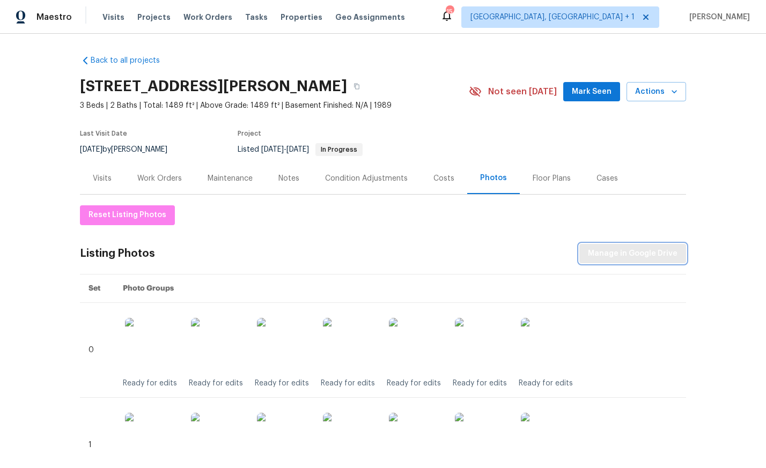 The width and height of the screenshot is (766, 468). I want to click on span: Tasks, so click(256, 17).